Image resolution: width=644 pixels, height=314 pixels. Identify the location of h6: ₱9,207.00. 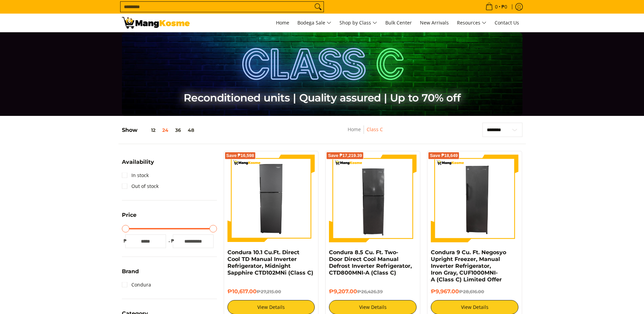
(373, 291).